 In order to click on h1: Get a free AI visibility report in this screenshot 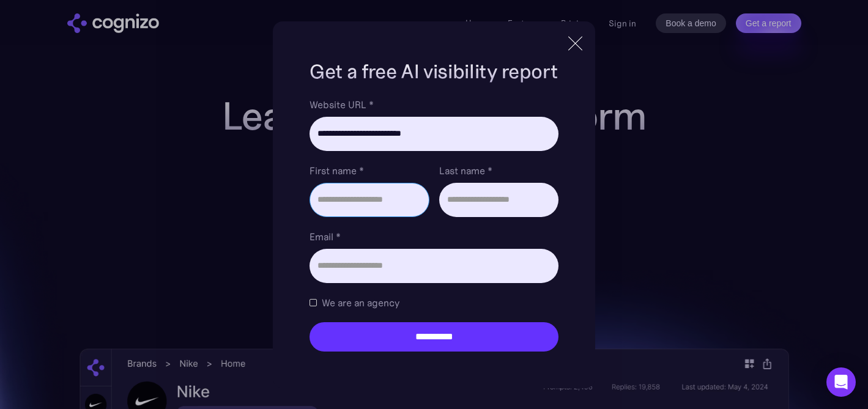, I will do `click(434, 72)`.